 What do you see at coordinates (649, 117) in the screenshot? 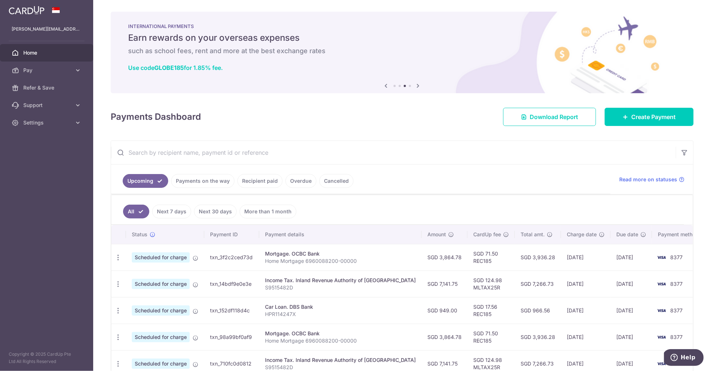
I see `a: Create Payment` at bounding box center [649, 117].